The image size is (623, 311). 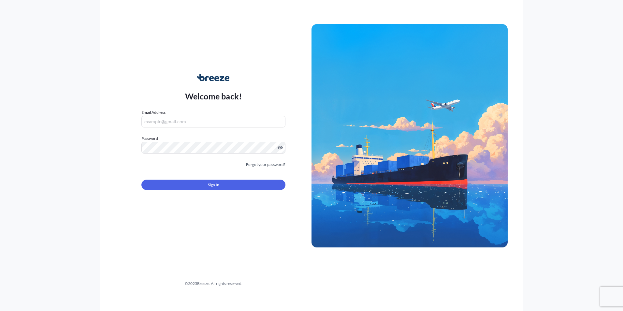 What do you see at coordinates (213, 121) in the screenshot?
I see `input: example@gmail.com` at bounding box center [213, 121].